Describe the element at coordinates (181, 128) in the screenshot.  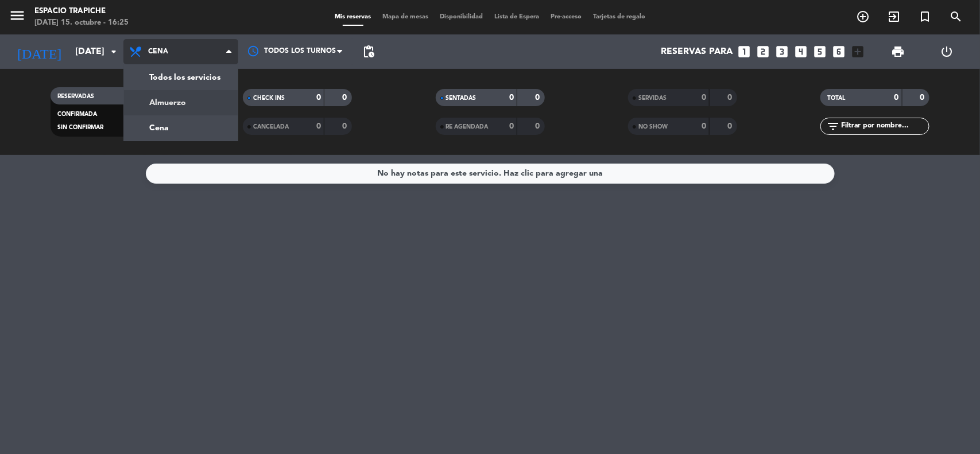
I see `a: Cena` at that location.